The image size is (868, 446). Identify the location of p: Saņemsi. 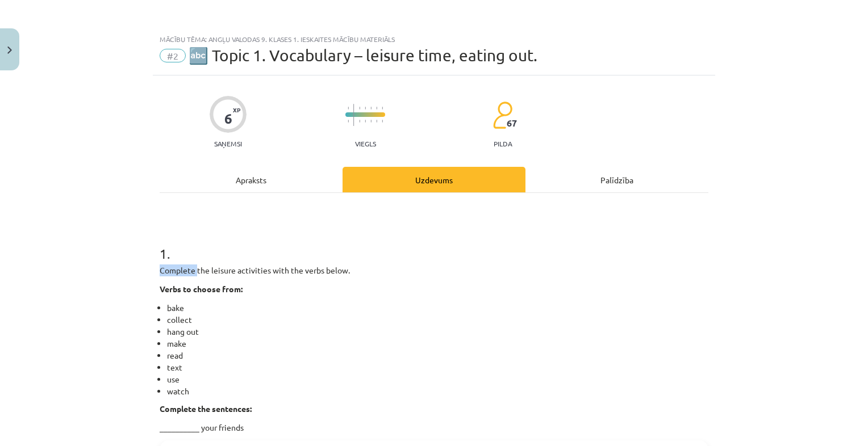
(228, 143).